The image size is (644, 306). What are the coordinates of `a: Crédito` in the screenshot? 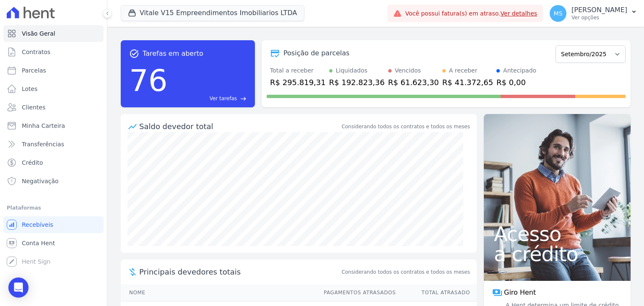 It's located at (53, 163).